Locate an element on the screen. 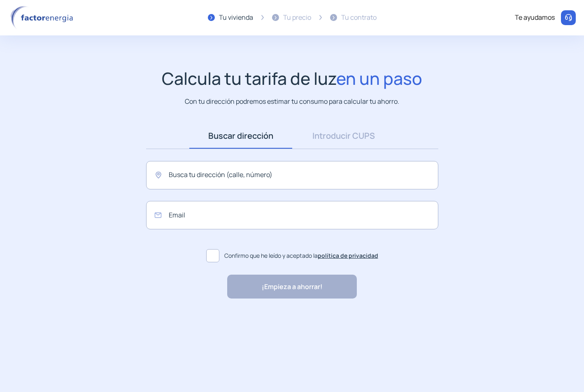  div: Te ayudamos is located at coordinates (534, 17).